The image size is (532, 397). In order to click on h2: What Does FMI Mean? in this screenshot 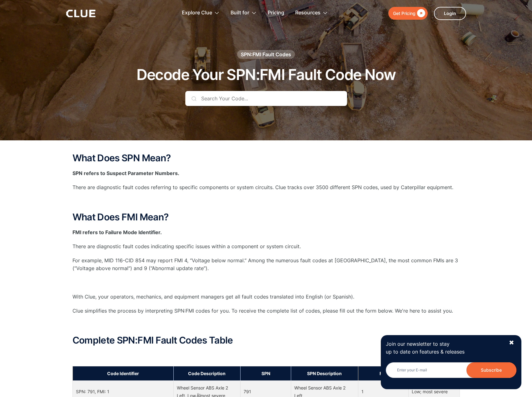, I will do `click(266, 217)`.